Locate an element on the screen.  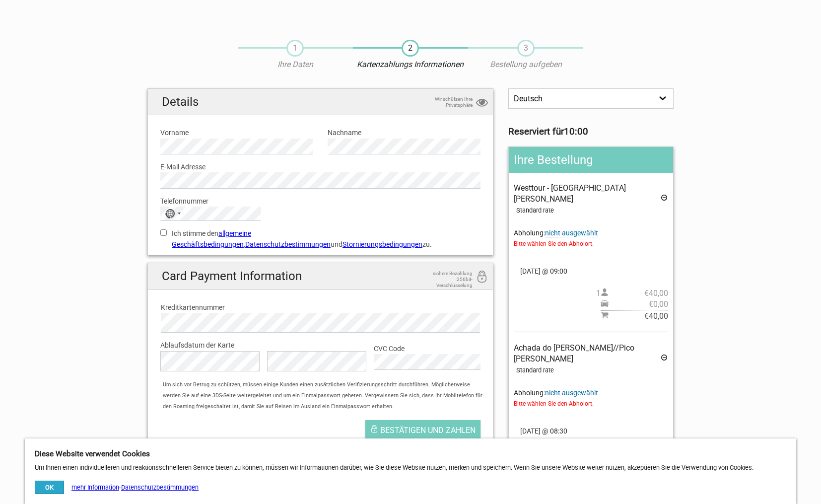
h2: Card Payment Information is located at coordinates (320, 276).